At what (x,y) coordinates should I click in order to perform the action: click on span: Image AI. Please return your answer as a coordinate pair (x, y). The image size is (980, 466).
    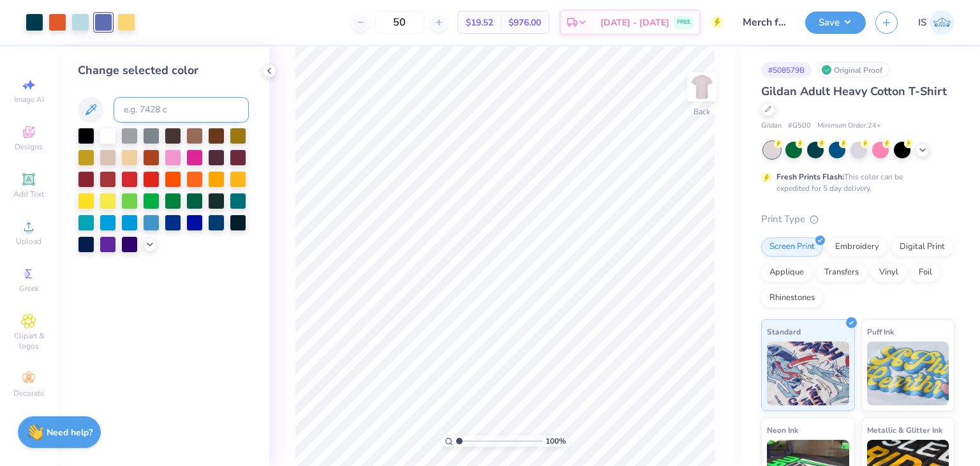
    Looking at the image, I should click on (28, 100).